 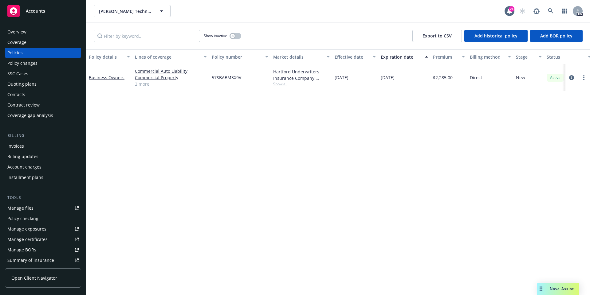 I want to click on span: Active, so click(x=555, y=78).